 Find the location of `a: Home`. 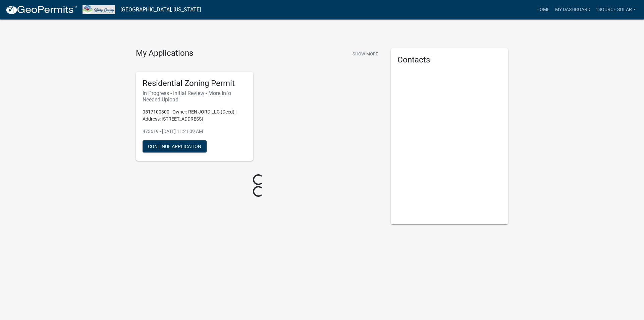

a: Home is located at coordinates (543, 10).